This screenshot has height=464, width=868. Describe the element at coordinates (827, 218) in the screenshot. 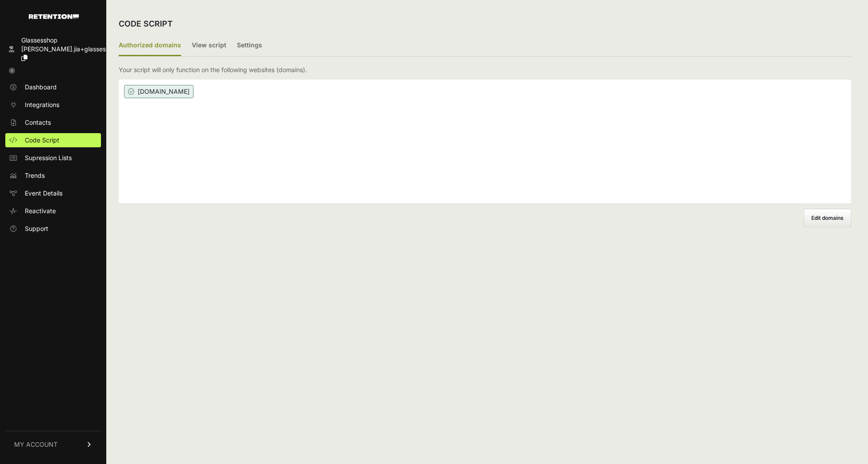

I see `span: Edit domains` at that location.